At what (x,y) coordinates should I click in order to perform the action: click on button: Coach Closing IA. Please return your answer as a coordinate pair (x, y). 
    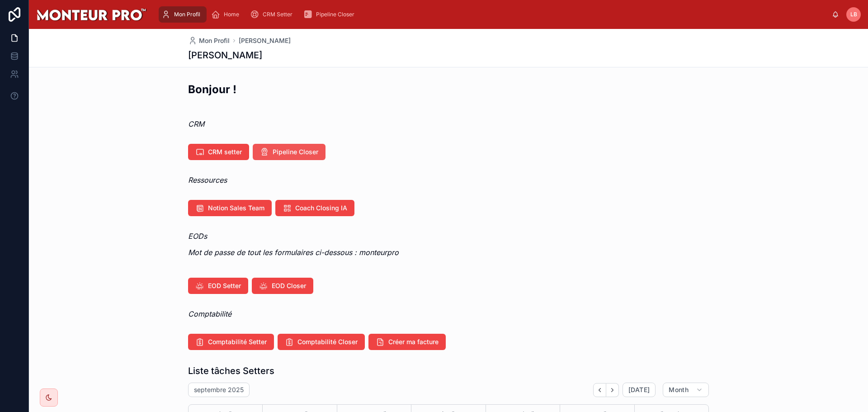
    Looking at the image, I should click on (314, 208).